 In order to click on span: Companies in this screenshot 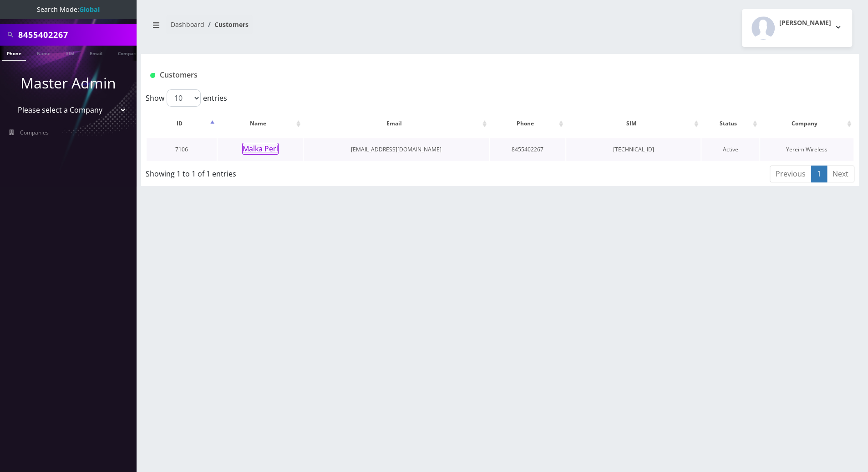, I will do `click(34, 133)`.